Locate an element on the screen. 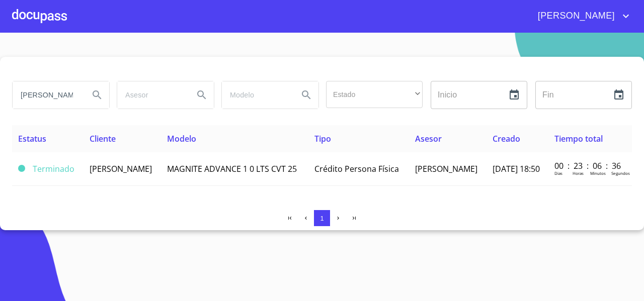  span: Modelo is located at coordinates (182, 139).